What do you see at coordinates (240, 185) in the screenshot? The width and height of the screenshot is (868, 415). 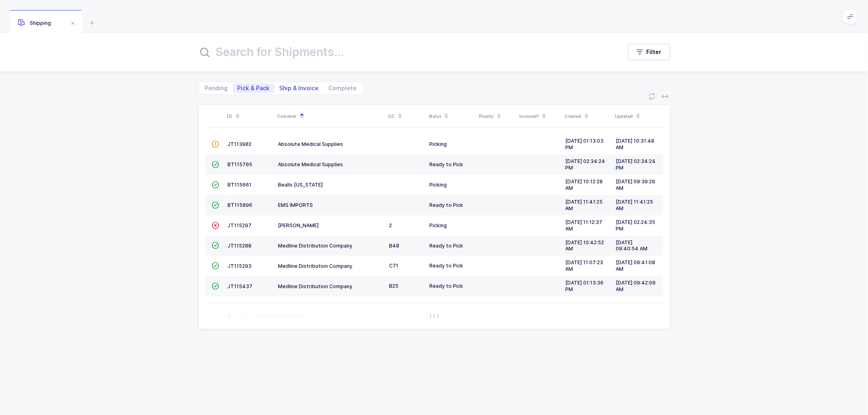 I see `span: BT115661` at bounding box center [240, 185].